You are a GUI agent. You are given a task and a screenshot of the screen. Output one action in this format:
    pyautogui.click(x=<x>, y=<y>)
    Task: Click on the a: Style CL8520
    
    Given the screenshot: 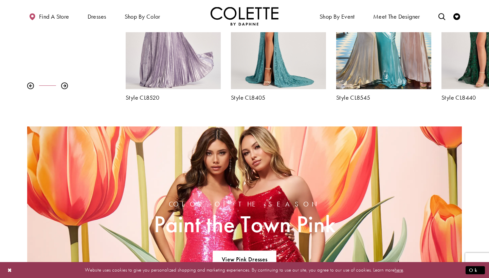 What is the action you would take?
    pyautogui.click(x=173, y=98)
    